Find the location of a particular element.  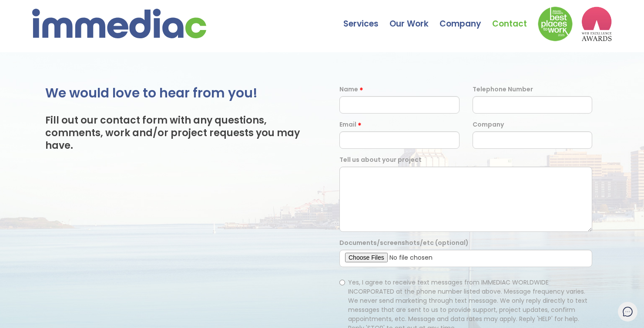

label: Email is located at coordinates (347, 124).